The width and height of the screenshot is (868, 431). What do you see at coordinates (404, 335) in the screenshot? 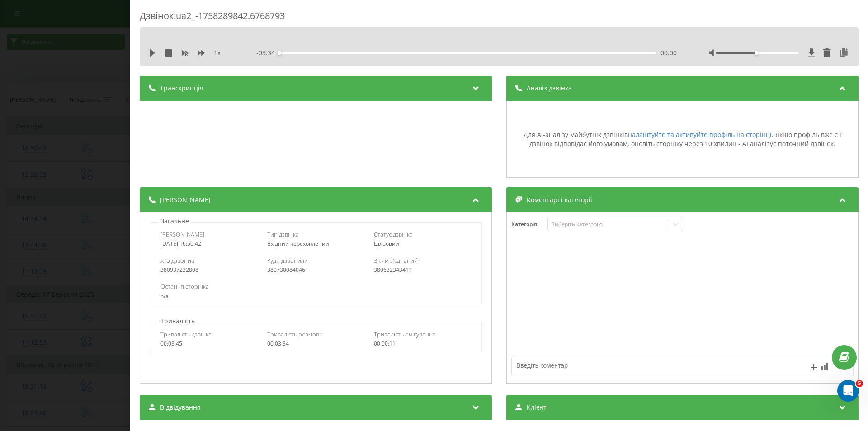
I see `span: Тривалість очікування` at bounding box center [404, 335].